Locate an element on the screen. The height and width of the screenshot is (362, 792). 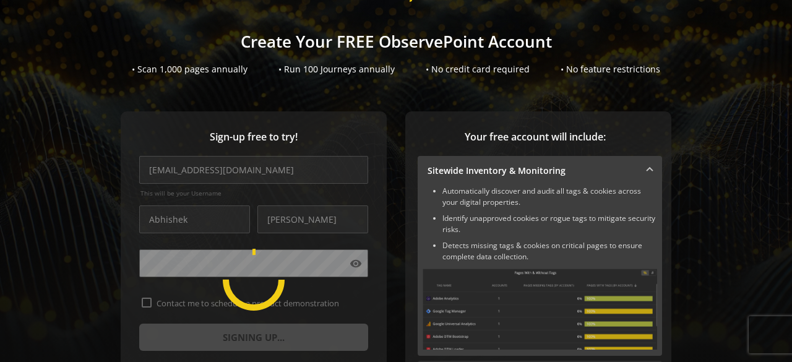
li: Identify unapproved cookies or rogue tags to mitigate security risks. is located at coordinates (550, 224).